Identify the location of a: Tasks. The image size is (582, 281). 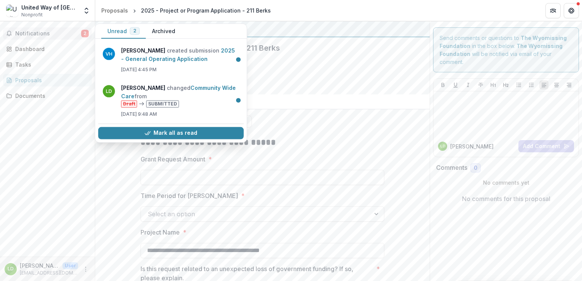
(47, 64).